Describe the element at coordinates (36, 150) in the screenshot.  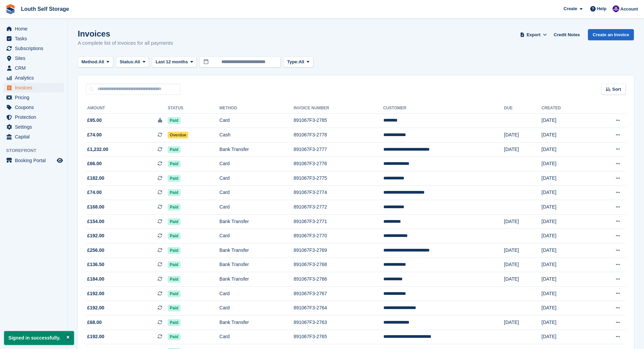
I see `span: Storefront` at that location.